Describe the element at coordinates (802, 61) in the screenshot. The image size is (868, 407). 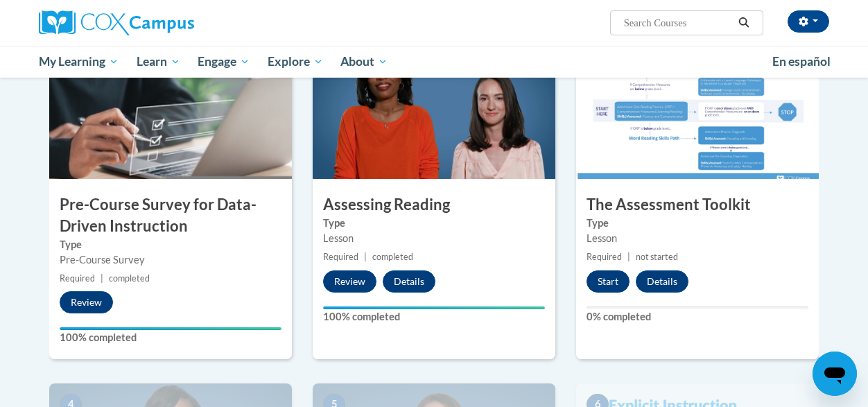
I see `span: En español` at that location.